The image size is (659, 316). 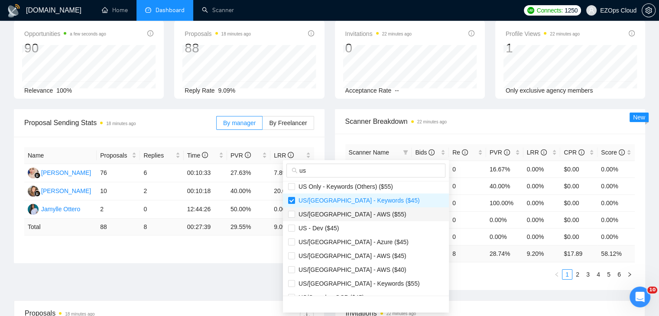 I want to click on span: US Only - Keywords (Others) ($55), so click(x=344, y=187).